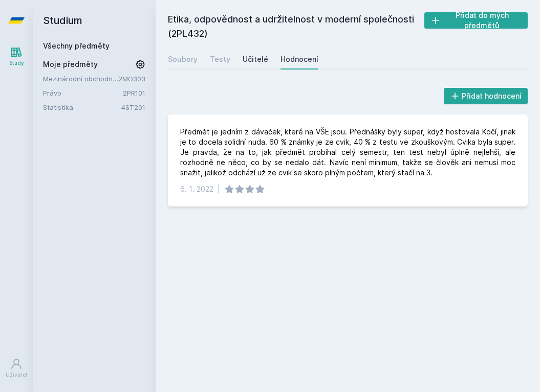  What do you see at coordinates (83, 93) in the screenshot?
I see `a: Právo` at bounding box center [83, 93].